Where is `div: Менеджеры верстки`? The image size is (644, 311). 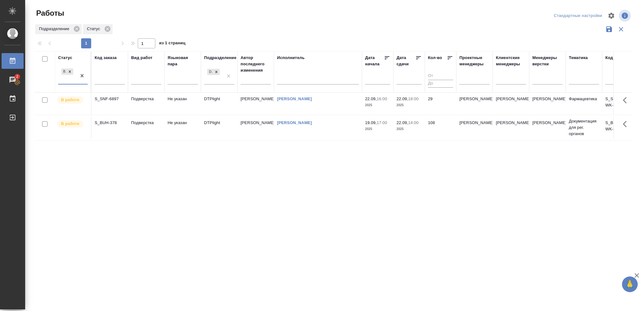 div: Менеджеры верстки is located at coordinates (547, 61).